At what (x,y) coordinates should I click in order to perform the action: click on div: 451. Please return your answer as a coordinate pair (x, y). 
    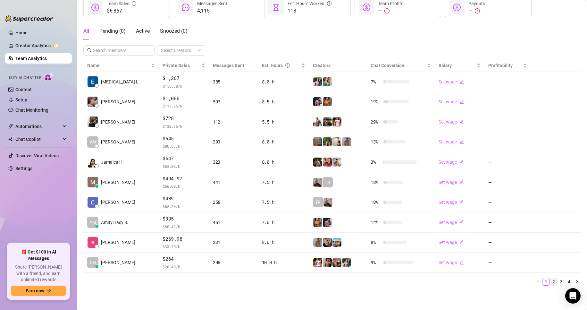
    Looking at the image, I should click on (233, 222).